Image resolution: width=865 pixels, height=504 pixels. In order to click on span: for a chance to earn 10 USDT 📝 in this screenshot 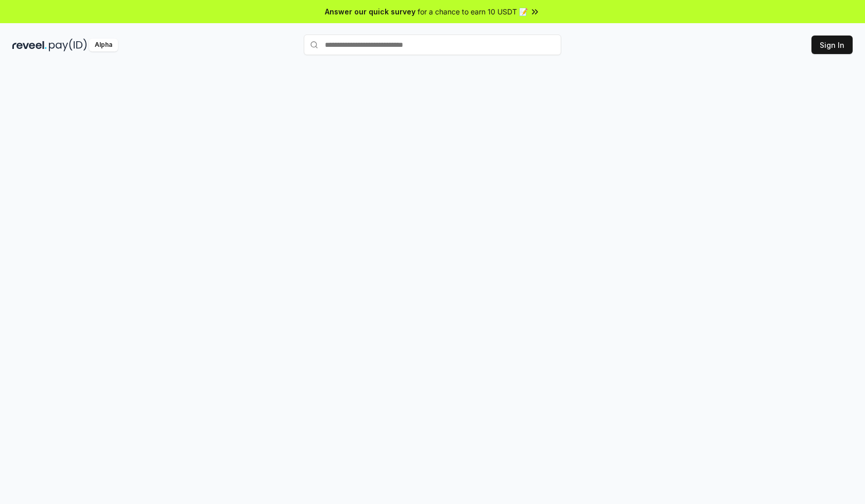, I will do `click(472, 12)`.